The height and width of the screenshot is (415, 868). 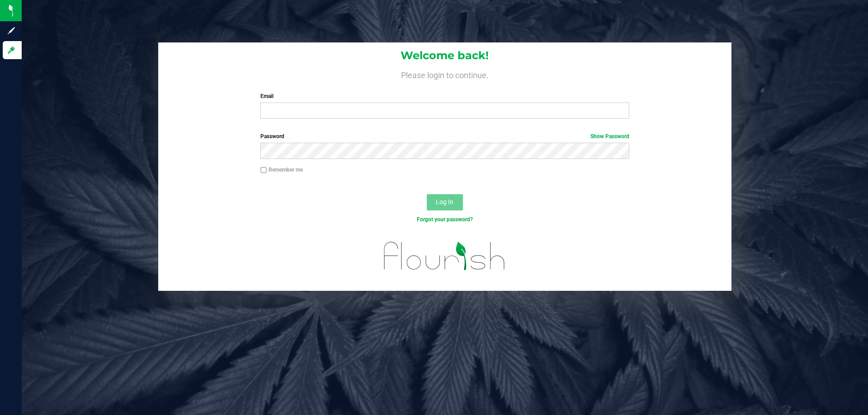 I want to click on span: Log In, so click(x=445, y=202).